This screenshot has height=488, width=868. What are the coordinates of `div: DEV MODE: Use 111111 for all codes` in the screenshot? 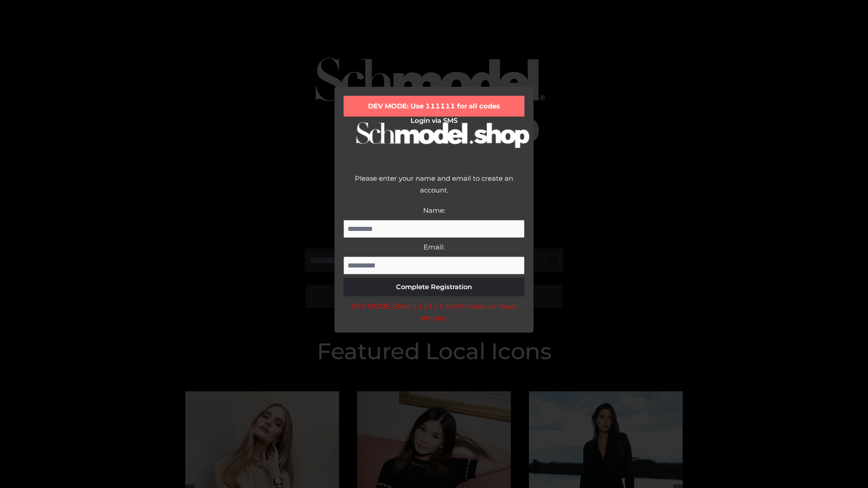 It's located at (434, 106).